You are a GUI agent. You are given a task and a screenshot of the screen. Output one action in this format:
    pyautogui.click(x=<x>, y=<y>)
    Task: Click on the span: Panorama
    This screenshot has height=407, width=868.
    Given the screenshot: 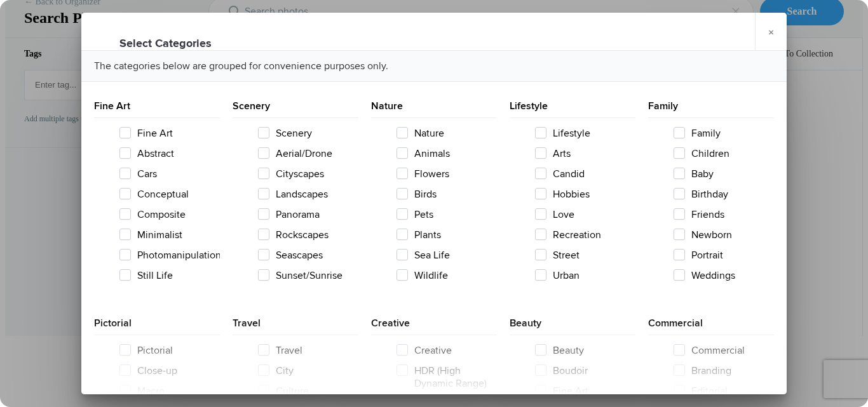 What is the action you would take?
    pyautogui.click(x=314, y=214)
    